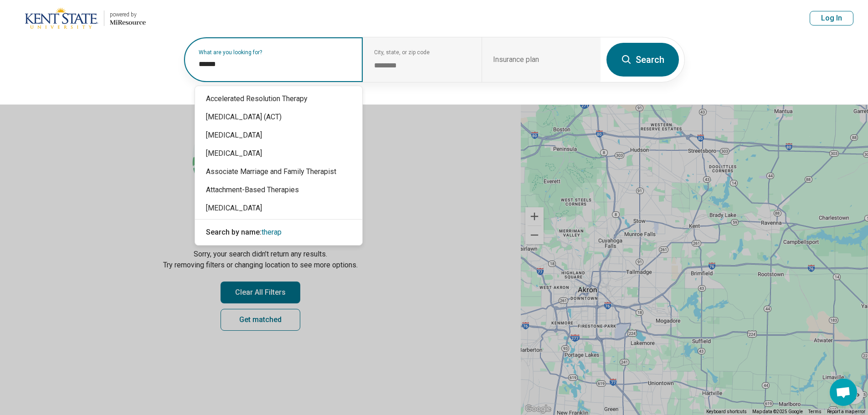  I want to click on img: Kent State University, so click(61, 18).